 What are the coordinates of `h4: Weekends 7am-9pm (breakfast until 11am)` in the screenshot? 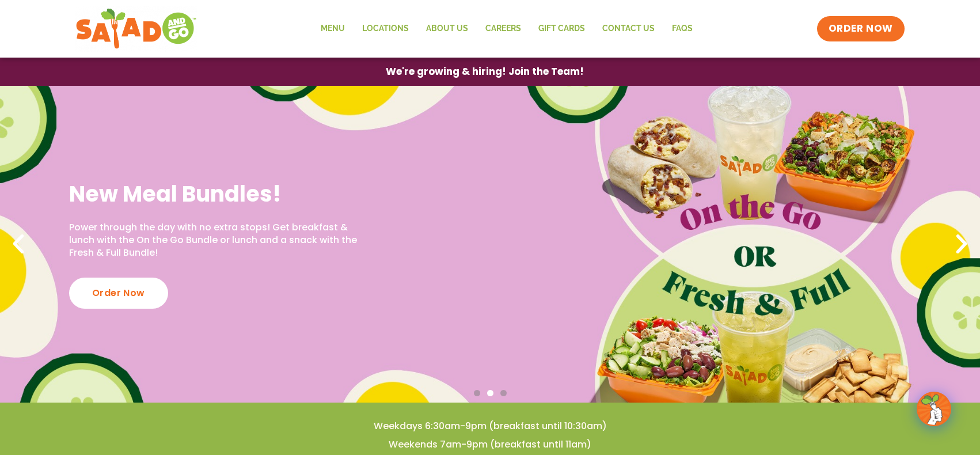 It's located at (490, 445).